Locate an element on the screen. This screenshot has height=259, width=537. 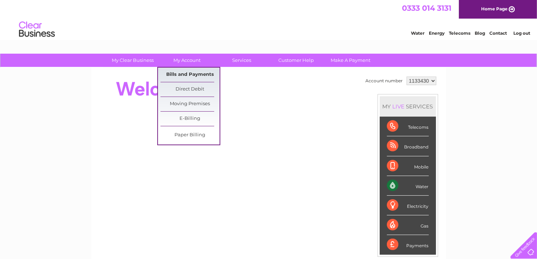
a: Make A Payment is located at coordinates (350, 60).